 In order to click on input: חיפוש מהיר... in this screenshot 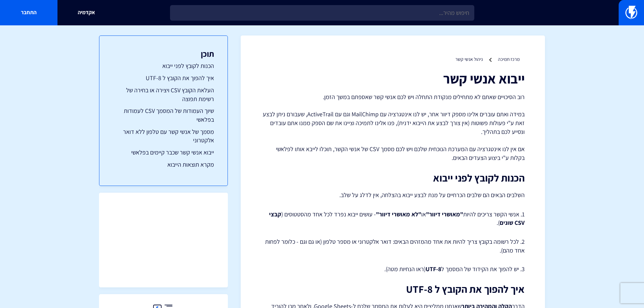, I will do `click(322, 13)`.